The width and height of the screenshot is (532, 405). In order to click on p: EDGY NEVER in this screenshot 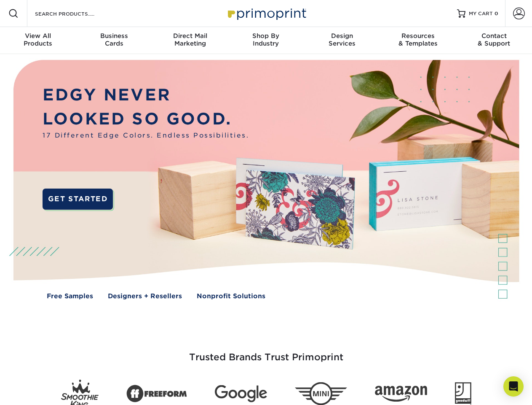, I will do `click(146, 94)`.